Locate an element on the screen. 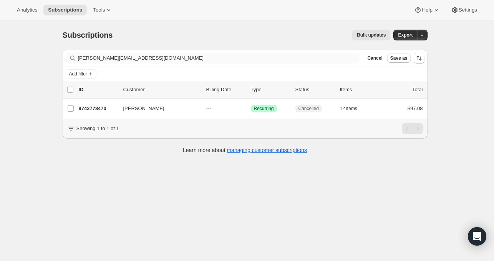 Image resolution: width=494 pixels, height=261 pixels. button: Help is located at coordinates (427, 10).